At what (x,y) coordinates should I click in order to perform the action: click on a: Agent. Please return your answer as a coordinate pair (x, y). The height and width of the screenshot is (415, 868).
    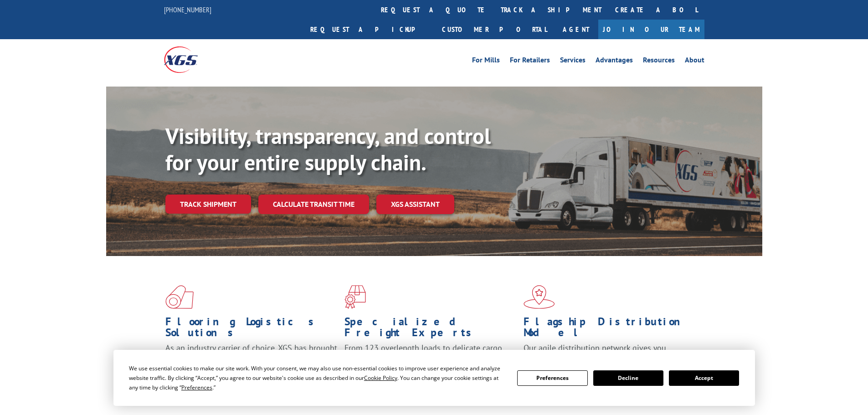
    Looking at the image, I should click on (575, 29).